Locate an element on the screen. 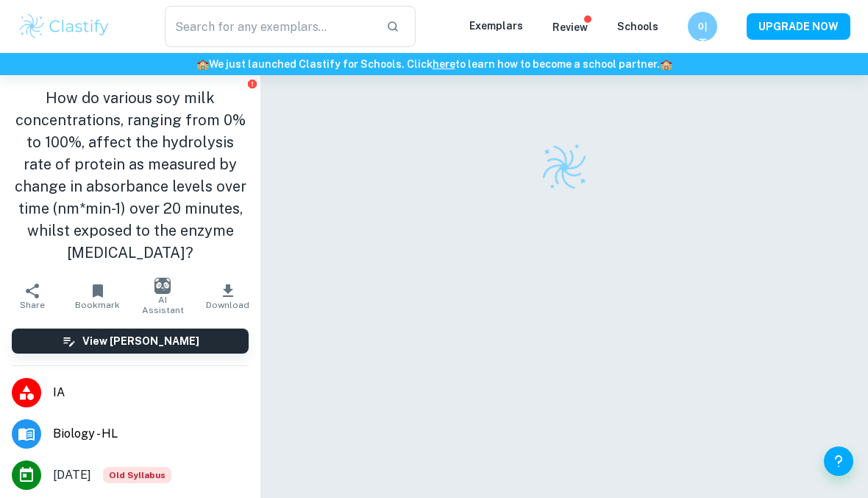 The width and height of the screenshot is (868, 498). p: Exemplars is located at coordinates (496, 26).